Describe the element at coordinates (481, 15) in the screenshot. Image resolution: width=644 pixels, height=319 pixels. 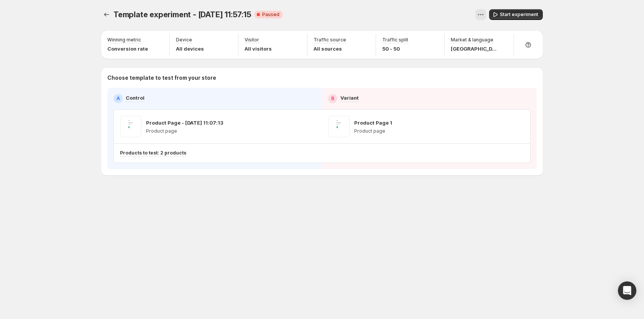
I see `button: View actions for Template experiment - Jul 10, 11:57:15` at that location.